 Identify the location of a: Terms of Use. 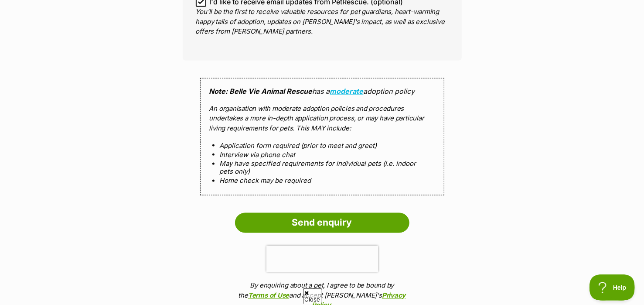
(268, 296).